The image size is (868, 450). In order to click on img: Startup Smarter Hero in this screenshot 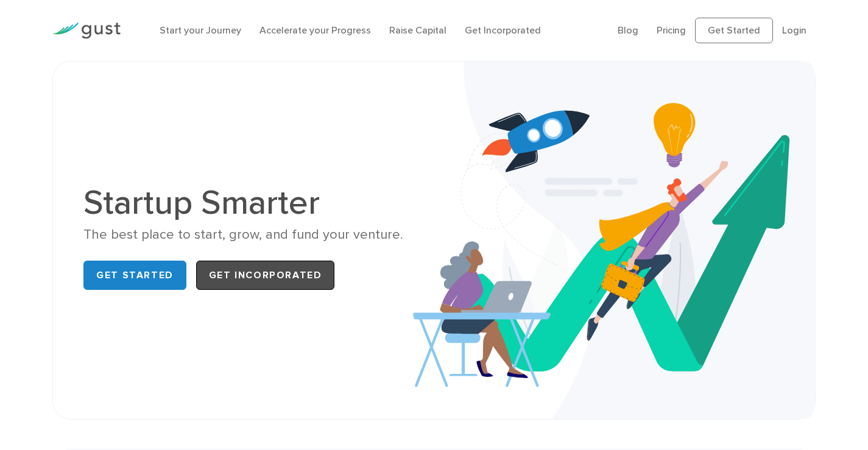, I will do `click(614, 240)`.